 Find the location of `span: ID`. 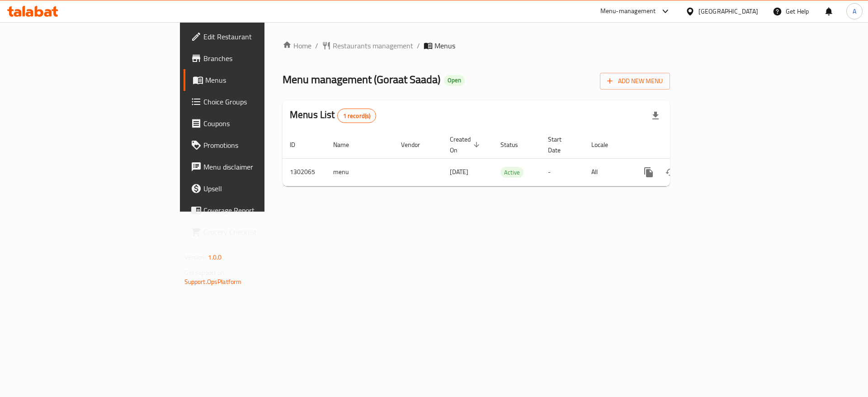

span: ID is located at coordinates (298, 145).